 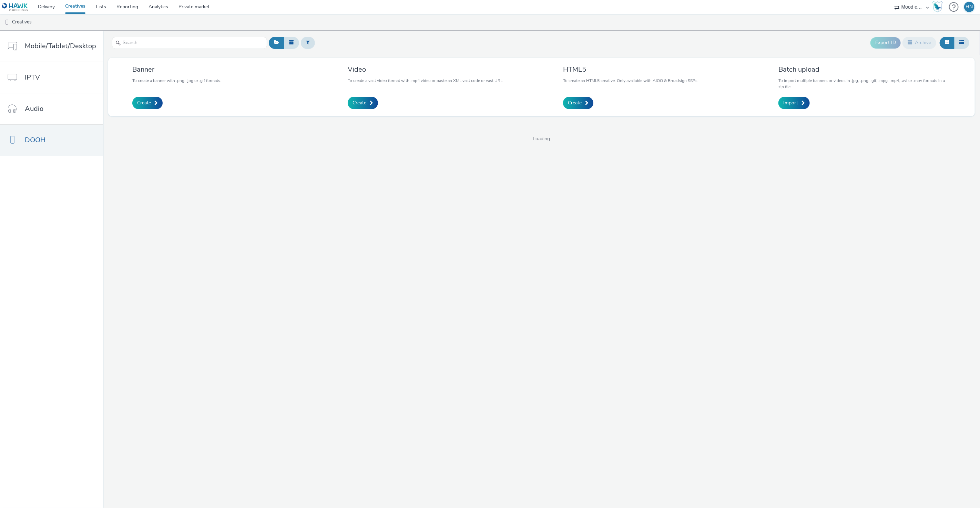 What do you see at coordinates (939, 7) in the screenshot?
I see `a: Hawk Academy` at bounding box center [939, 7].